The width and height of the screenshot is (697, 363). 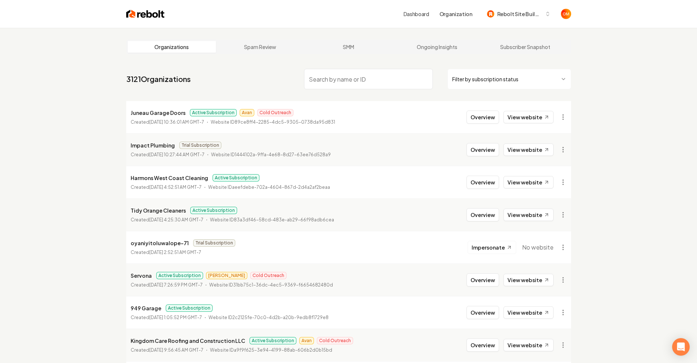 What do you see at coordinates (158, 113) in the screenshot?
I see `p: Juneau Garage Doors` at bounding box center [158, 113].